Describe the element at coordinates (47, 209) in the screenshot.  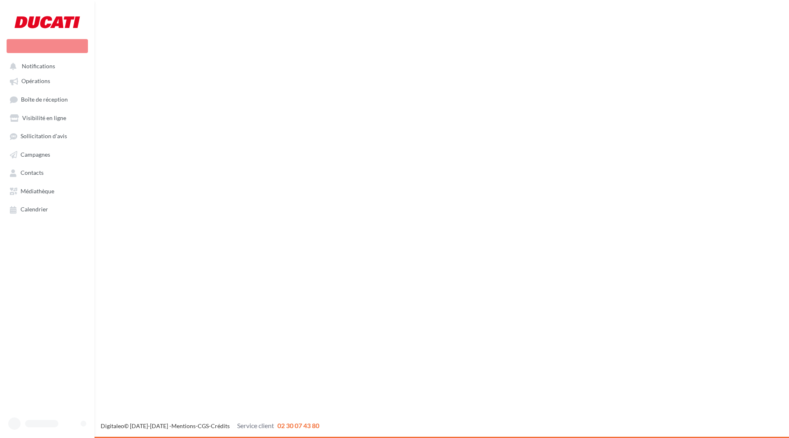
I see `a: Calendrier` at that location.